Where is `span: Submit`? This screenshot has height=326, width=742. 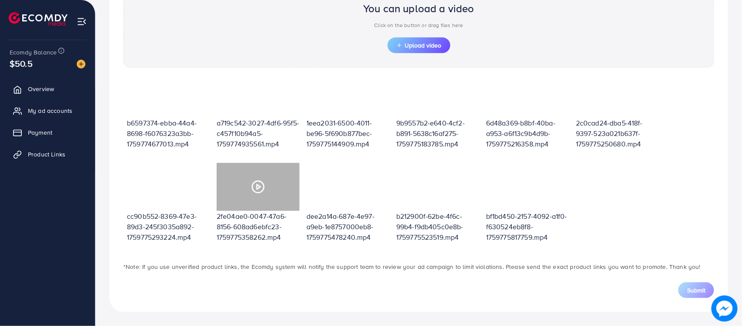
span: Submit is located at coordinates (696, 290).